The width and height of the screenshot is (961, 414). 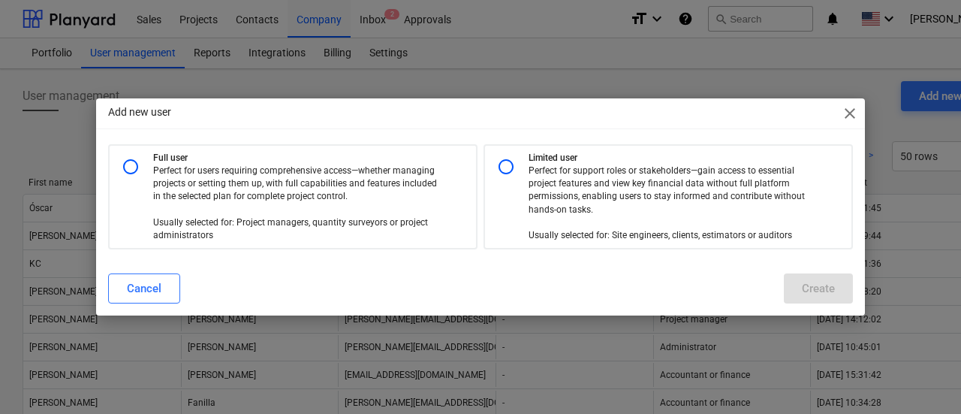 What do you see at coordinates (311, 158) in the screenshot?
I see `p: Full user` at bounding box center [311, 158].